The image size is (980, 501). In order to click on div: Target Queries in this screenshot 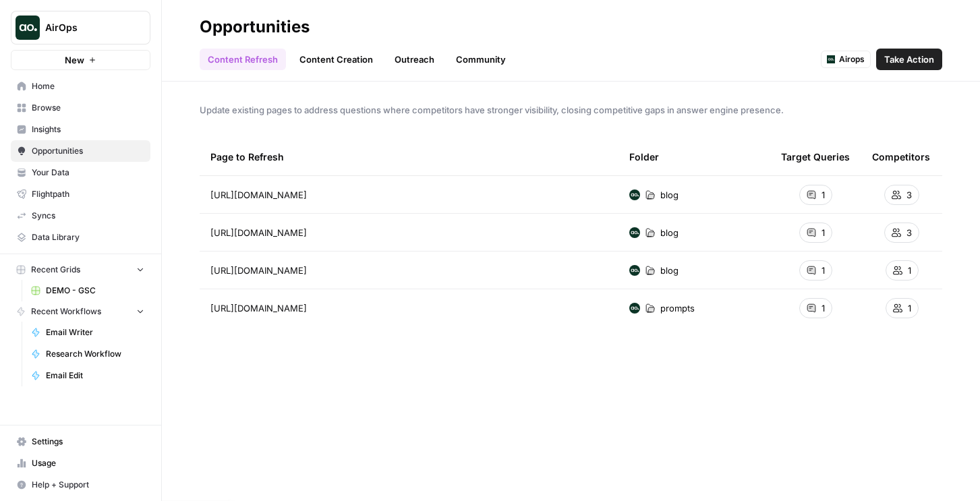, I will do `click(816, 157)`.